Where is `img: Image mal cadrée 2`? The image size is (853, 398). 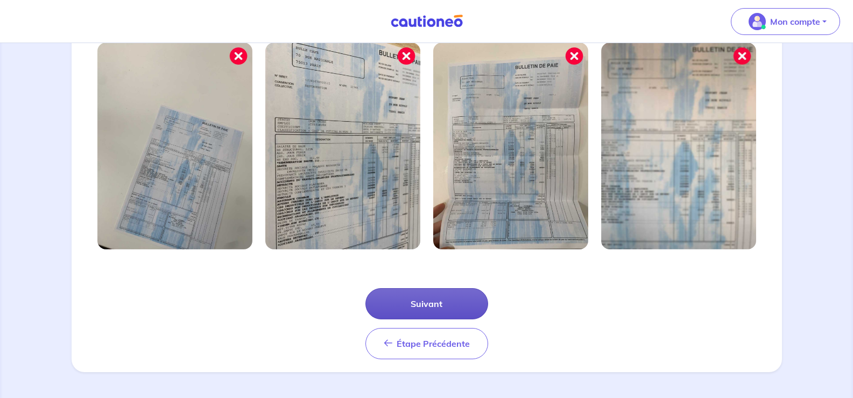 img: Image mal cadrée 2 is located at coordinates (343, 146).